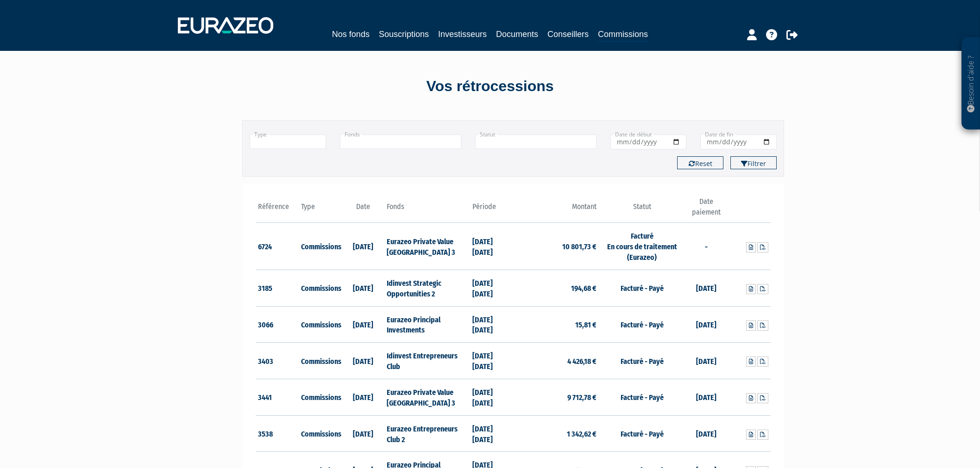 The image size is (980, 468). What do you see at coordinates (556, 210) in the screenshot?
I see `th: Montant` at bounding box center [556, 210].